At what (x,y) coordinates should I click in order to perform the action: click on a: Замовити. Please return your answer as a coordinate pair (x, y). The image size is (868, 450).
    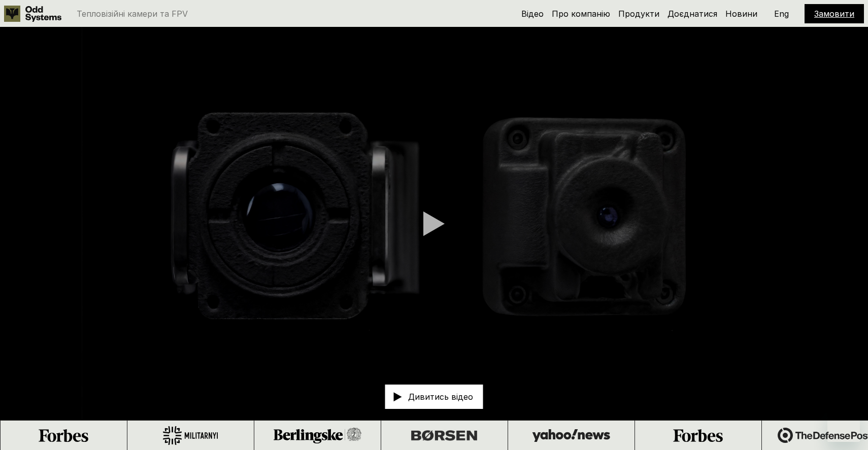
    Looking at the image, I should click on (834, 14).